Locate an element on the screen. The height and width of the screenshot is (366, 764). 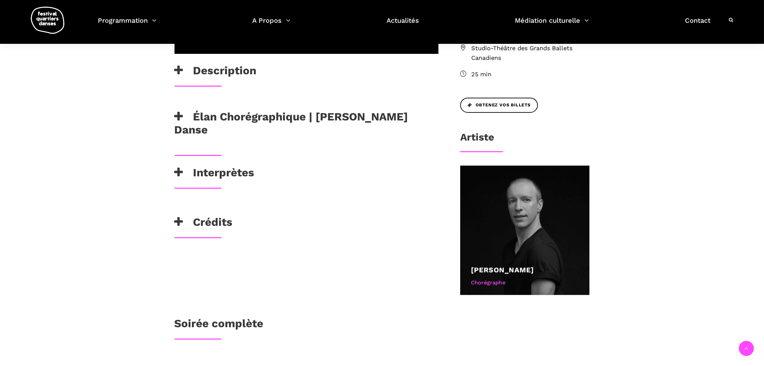
img: logo-fqd-med is located at coordinates (48, 20).